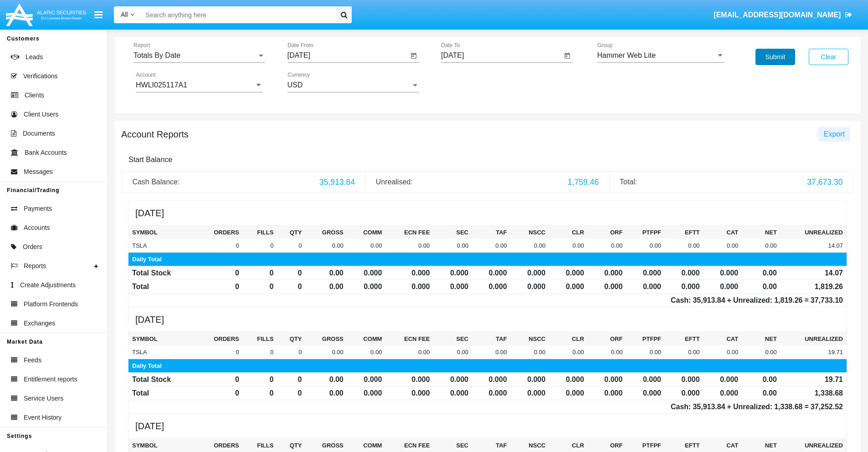  Describe the element at coordinates (155, 134) in the screenshot. I see `h5: Account Reports` at that location.